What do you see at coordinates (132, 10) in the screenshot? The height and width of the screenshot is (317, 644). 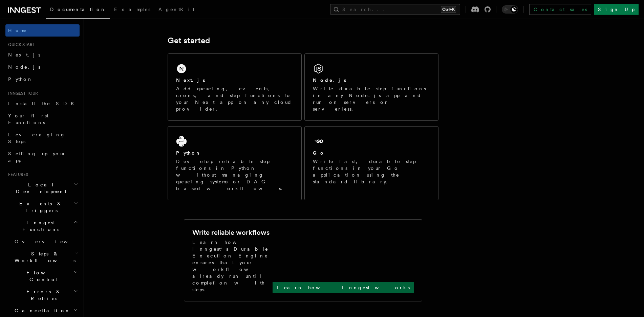 I see `a: Examples` at bounding box center [132, 10].